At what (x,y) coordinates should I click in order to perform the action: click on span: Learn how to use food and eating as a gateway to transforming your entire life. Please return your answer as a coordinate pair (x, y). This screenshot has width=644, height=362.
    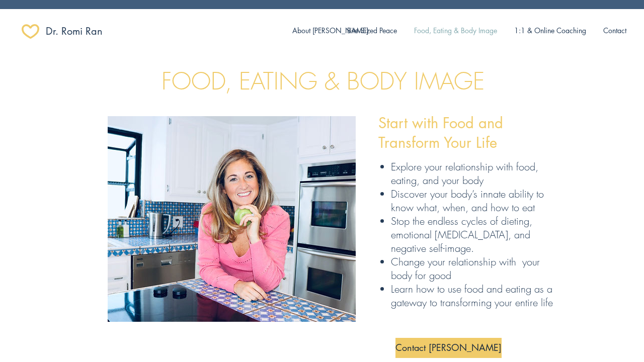
    Looking at the image, I should click on (472, 296).